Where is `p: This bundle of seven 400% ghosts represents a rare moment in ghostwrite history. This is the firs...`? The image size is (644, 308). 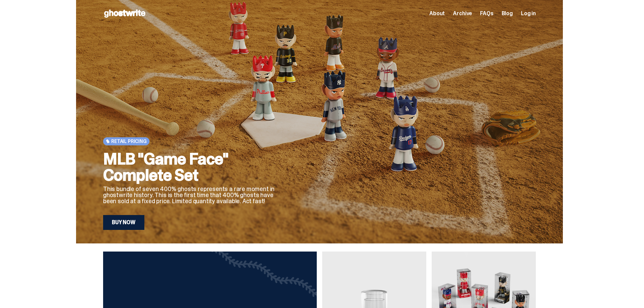 p: This bundle of seven 400% ghosts represents a rare moment in ghostwrite history. This is the firs... is located at coordinates (191, 195).